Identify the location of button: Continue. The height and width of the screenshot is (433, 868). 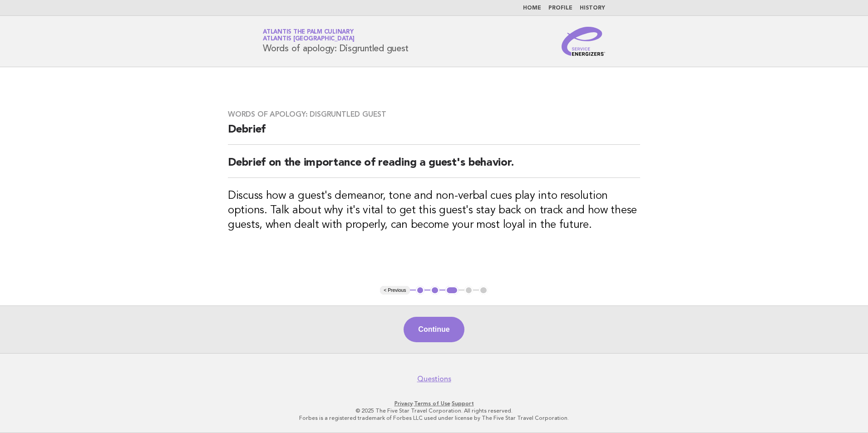
(434, 330).